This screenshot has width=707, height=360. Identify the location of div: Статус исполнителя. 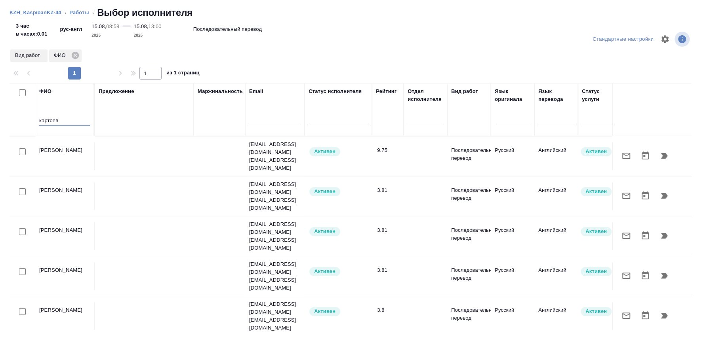
(335, 91).